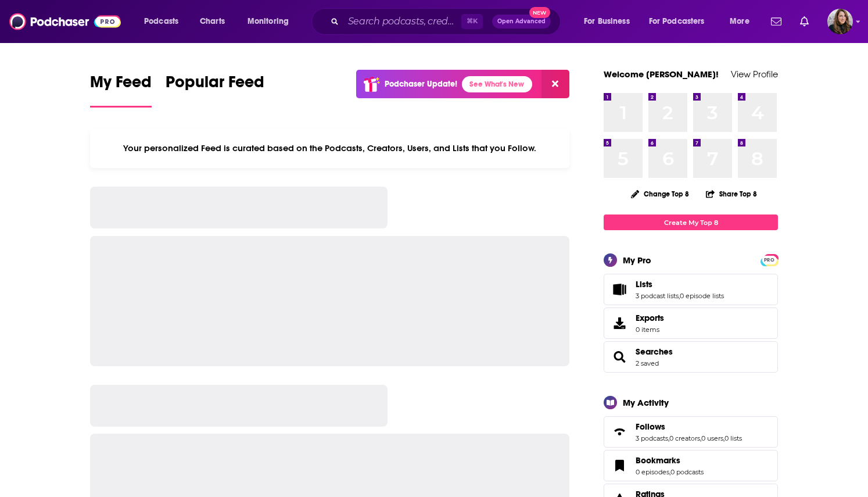 The height and width of the screenshot is (497, 868). Describe the element at coordinates (521, 21) in the screenshot. I see `button: Open AdvancedNew` at that location.